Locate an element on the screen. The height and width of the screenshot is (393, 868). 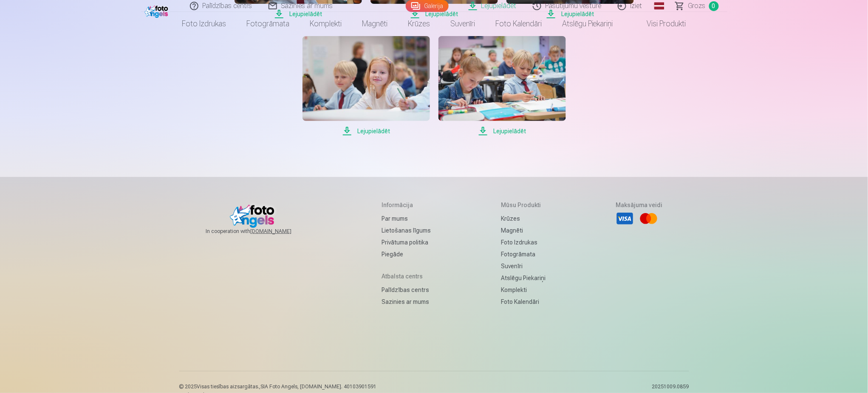
span: In cooperation with is located at coordinates (259, 231).